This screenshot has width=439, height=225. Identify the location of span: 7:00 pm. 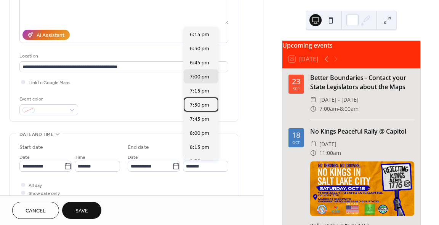
(199, 77).